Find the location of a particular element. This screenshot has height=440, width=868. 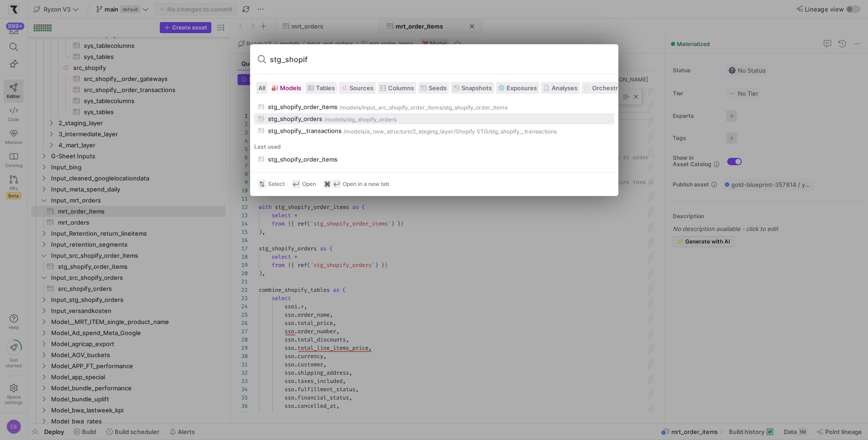

div: Select is located at coordinates (271, 184).